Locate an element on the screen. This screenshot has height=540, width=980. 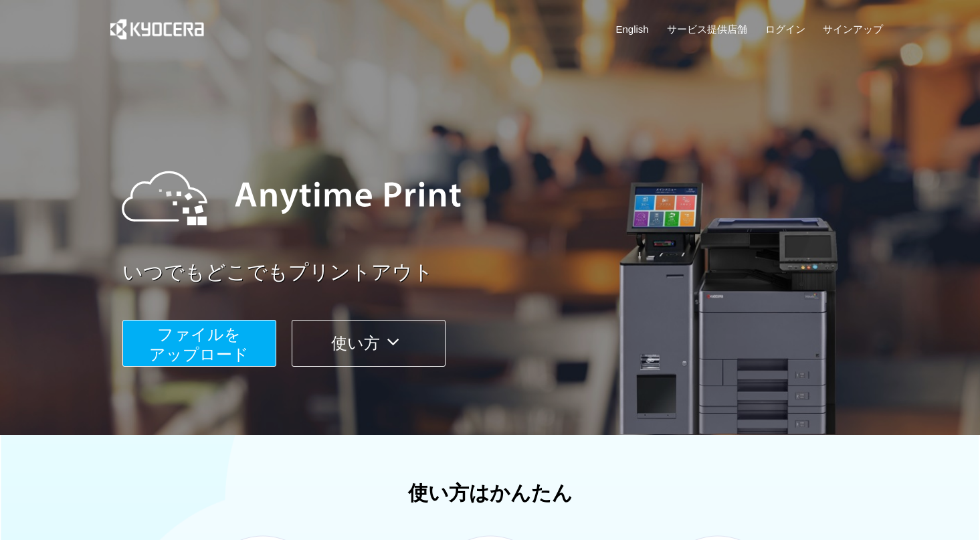
button: 使い方 is located at coordinates (368, 343).